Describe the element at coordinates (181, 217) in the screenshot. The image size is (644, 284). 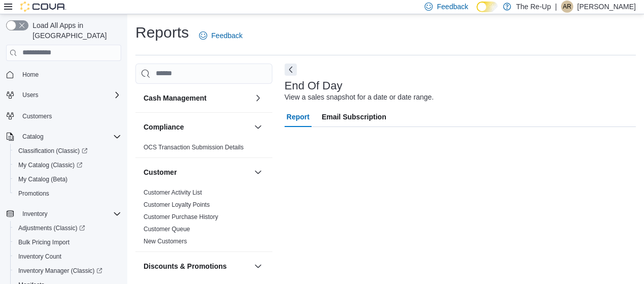
I see `a: Customer Purchase History` at that location.